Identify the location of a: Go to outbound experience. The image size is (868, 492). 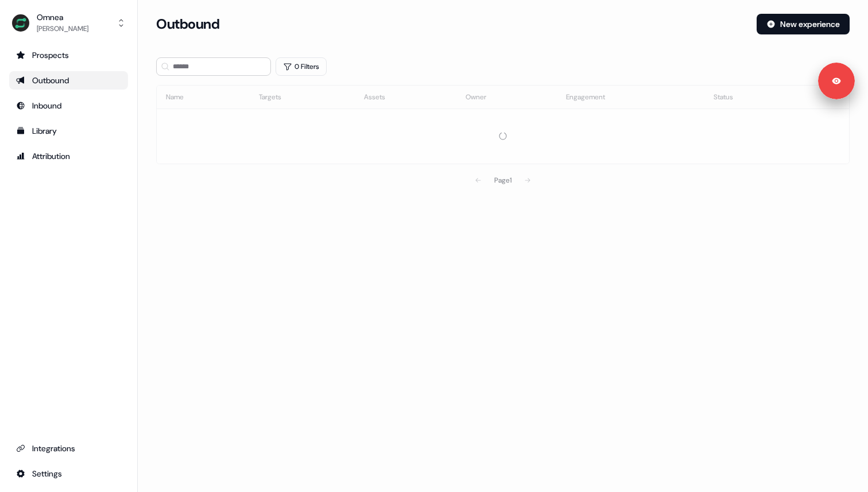
(68, 80).